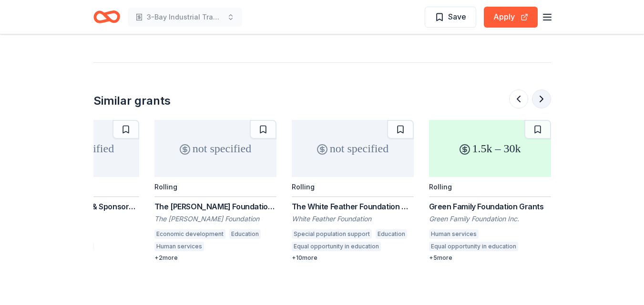 The image size is (644, 305). Describe the element at coordinates (185, 17) in the screenshot. I see `button: 3-Bay Industrial Trades Workshop Installation` at that location.